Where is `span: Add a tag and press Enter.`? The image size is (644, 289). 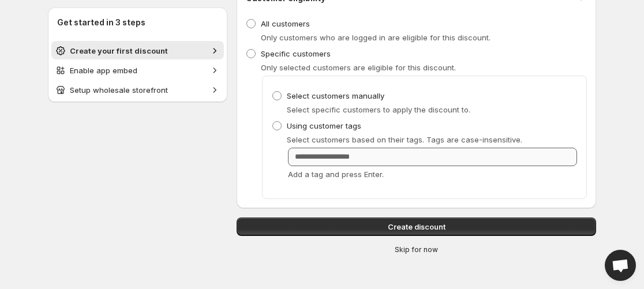
span: Add a tag and press Enter. is located at coordinates (335, 174).